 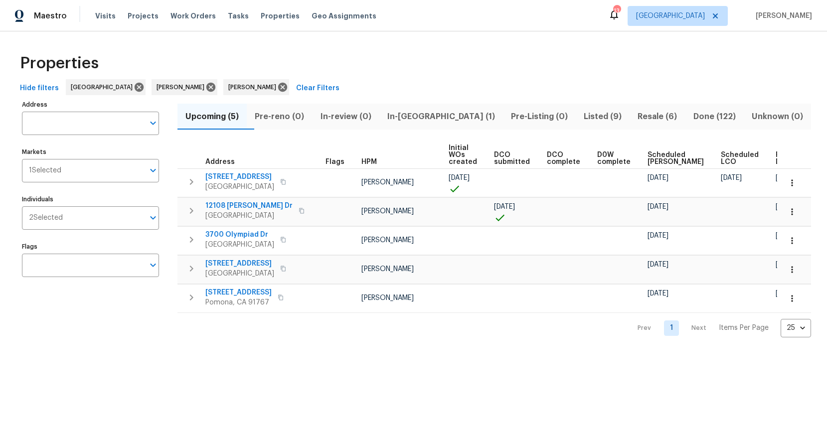 I want to click on div: 25, so click(x=796, y=328).